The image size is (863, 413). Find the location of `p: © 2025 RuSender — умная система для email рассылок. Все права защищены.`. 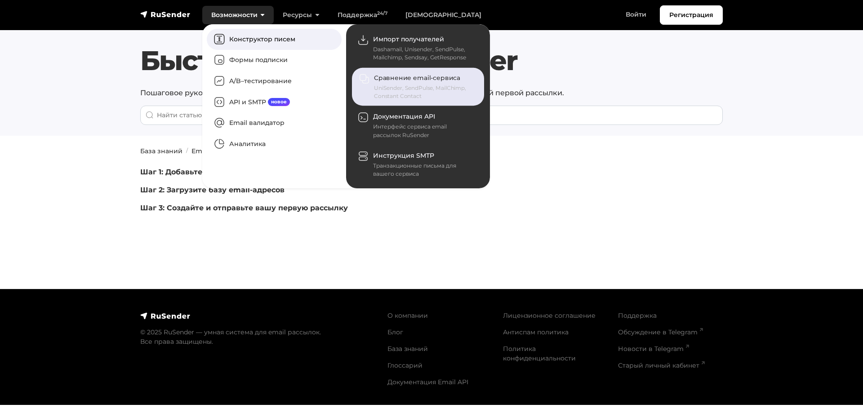

p: © 2025 RuSender — умная система для email рассылок. Все права защищены. is located at coordinates (259, 337).